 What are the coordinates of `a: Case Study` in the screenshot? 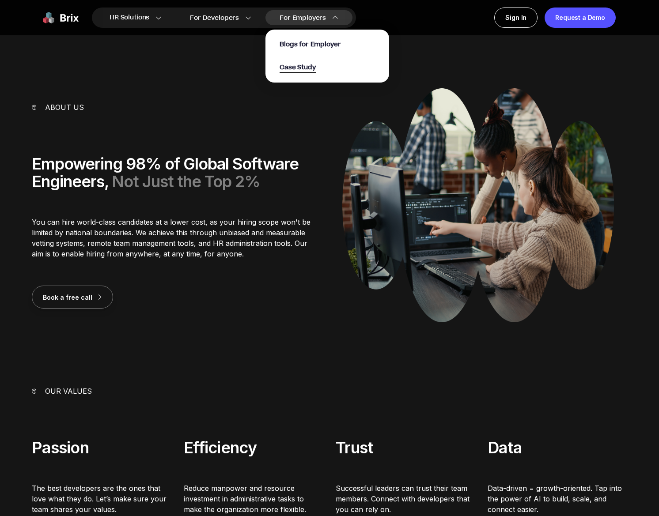 It's located at (298, 67).